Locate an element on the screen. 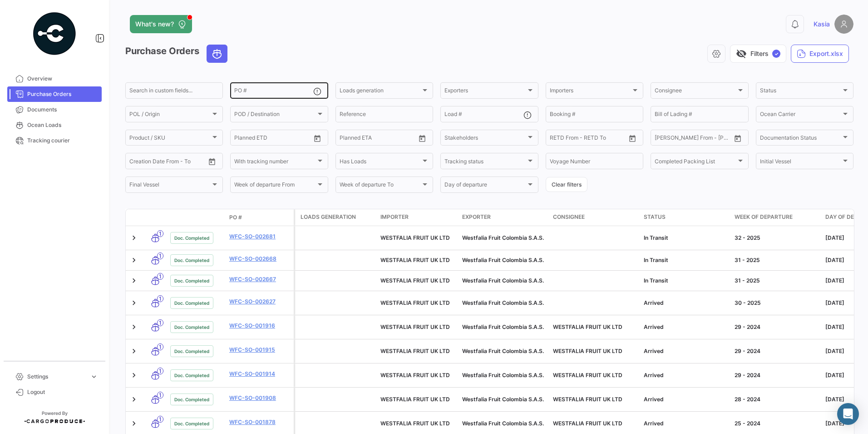 The width and height of the screenshot is (868, 434). span: Completed Packing List is located at coordinates (695, 162).